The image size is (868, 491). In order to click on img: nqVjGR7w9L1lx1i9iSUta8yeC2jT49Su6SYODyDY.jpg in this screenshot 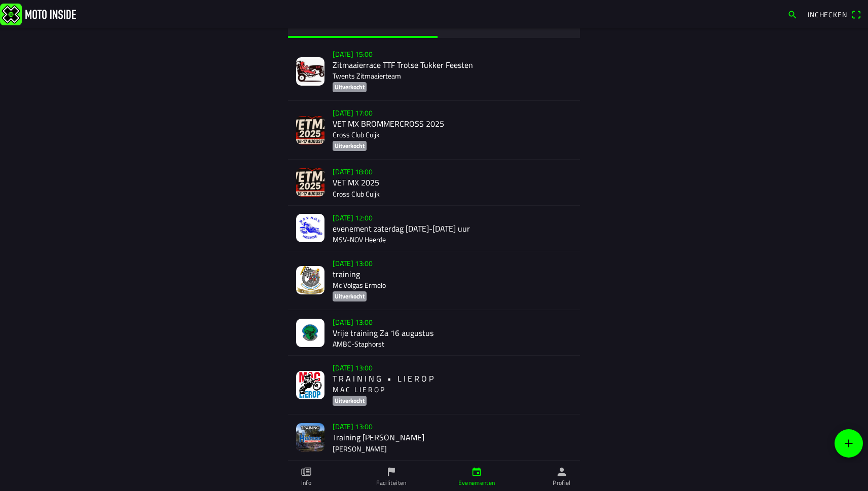, I will do `click(310, 72)`.